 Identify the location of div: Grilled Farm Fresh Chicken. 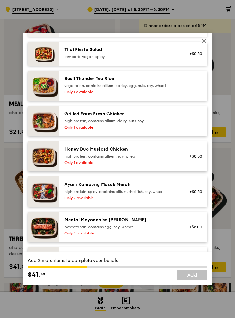
(121, 114).